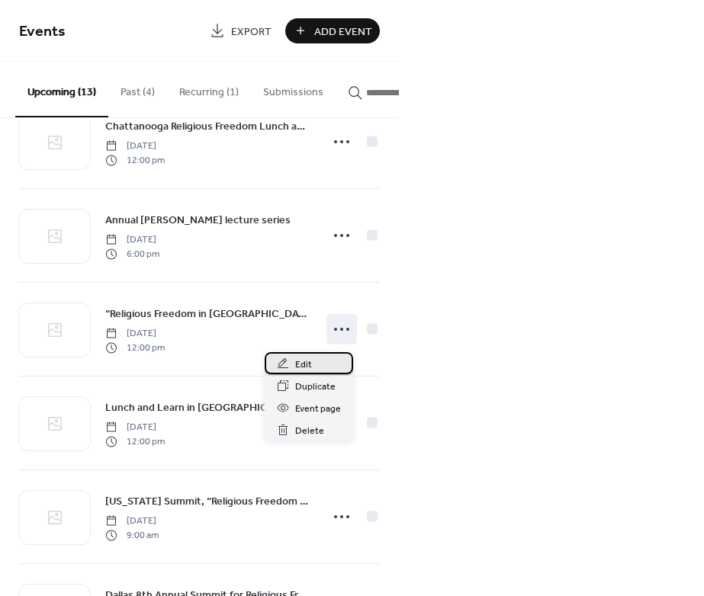  What do you see at coordinates (132, 254) in the screenshot?
I see `span: 6:00 pm` at bounding box center [132, 254].